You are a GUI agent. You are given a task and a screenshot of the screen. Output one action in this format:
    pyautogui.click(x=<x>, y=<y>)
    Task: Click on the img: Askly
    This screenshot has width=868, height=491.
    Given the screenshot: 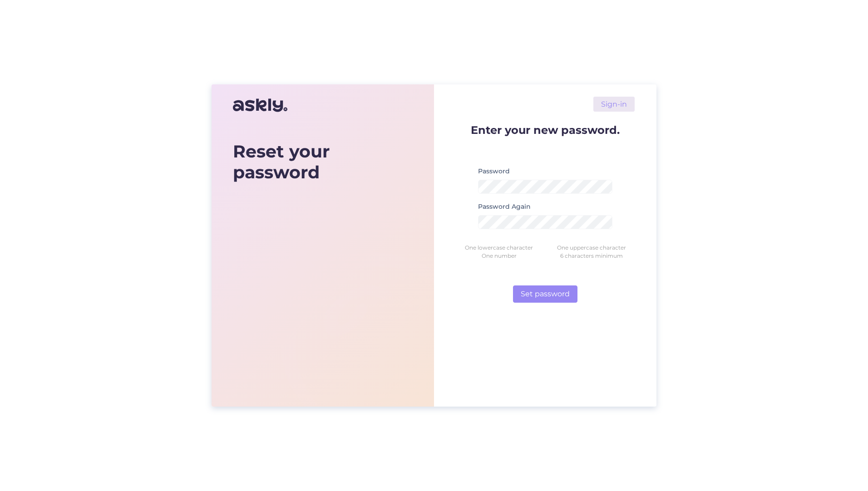 What is the action you would take?
    pyautogui.click(x=261, y=105)
    